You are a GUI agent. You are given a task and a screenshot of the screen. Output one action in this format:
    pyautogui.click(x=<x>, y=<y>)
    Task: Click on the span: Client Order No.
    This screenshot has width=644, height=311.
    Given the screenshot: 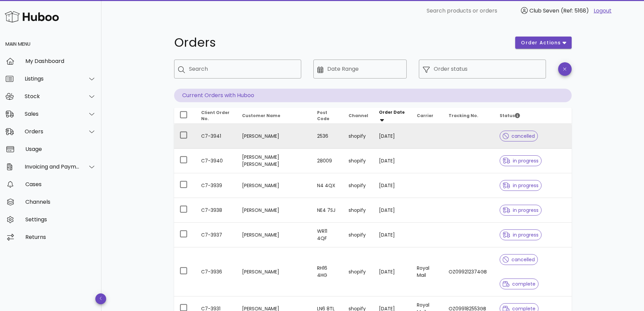 What is the action you would take?
    pyautogui.click(x=215, y=116)
    